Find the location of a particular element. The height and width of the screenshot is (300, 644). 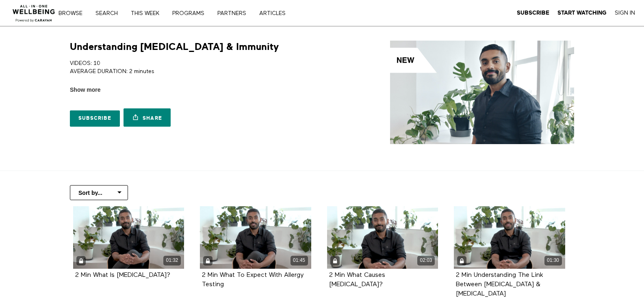

span: Show more is located at coordinates (85, 90).